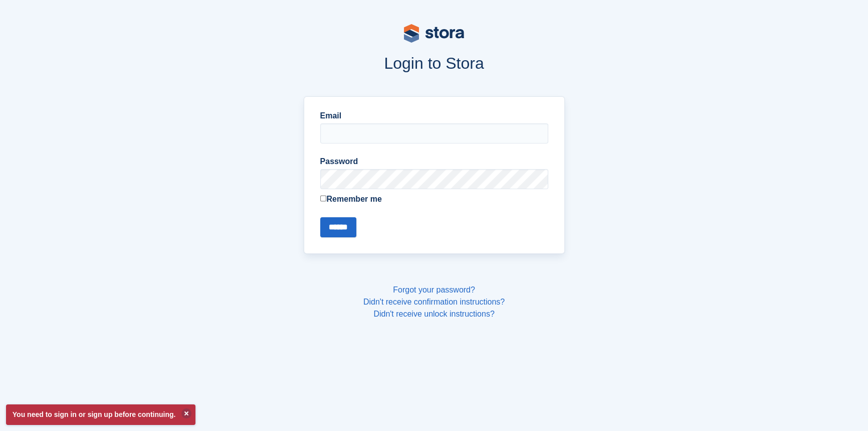 The height and width of the screenshot is (431, 868). Describe the element at coordinates (434, 313) in the screenshot. I see `a: Didn't receive unlock instructions?` at that location.